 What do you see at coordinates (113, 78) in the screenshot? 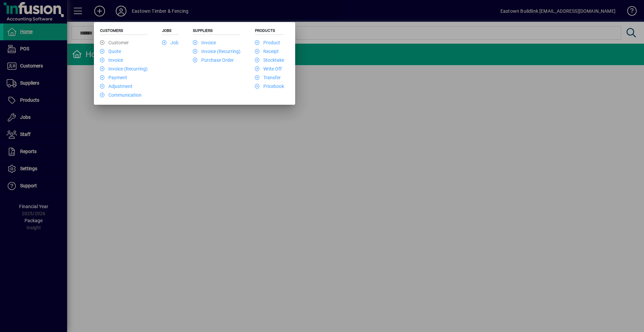
I see `a: Payment` at bounding box center [113, 78].